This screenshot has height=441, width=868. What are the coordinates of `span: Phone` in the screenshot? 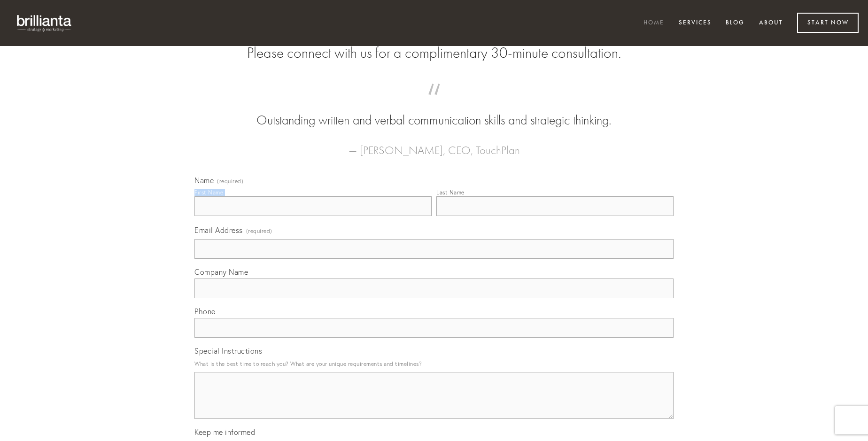 It's located at (205, 311).